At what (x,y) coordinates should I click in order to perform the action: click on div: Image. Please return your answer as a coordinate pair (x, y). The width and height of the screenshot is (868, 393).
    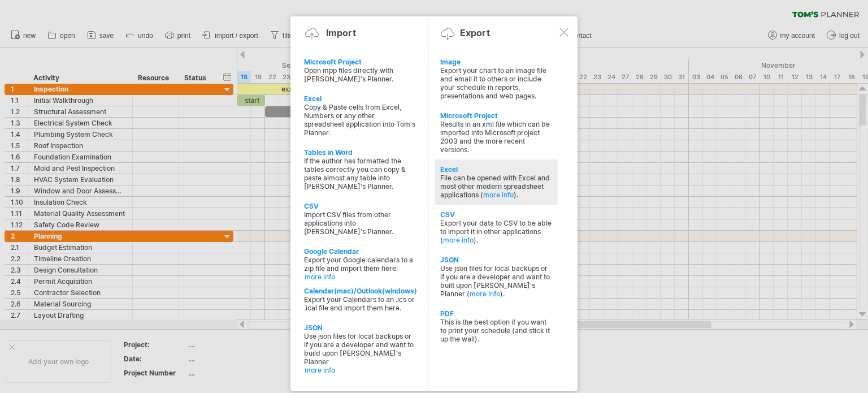
    Looking at the image, I should click on (496, 62).